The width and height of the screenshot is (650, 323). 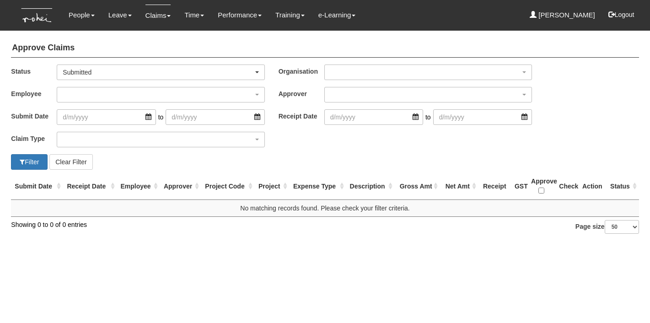 I want to click on button: Clear Filter, so click(x=71, y=162).